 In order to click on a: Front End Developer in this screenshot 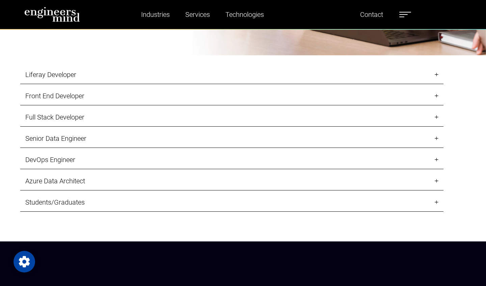, I will do `click(232, 96)`.